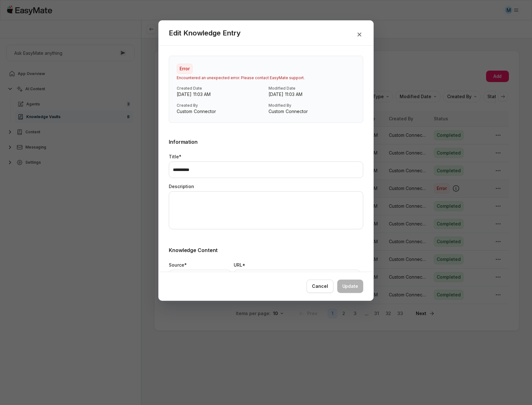 Image resolution: width=532 pixels, height=405 pixels. What do you see at coordinates (312, 88) in the screenshot?
I see `p: Modified Date` at bounding box center [312, 88].